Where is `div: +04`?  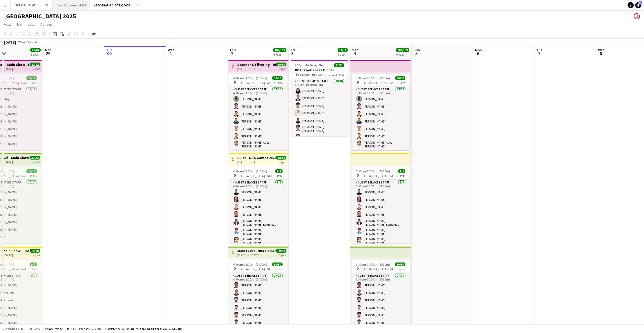 div: +04 is located at coordinates (34, 42).